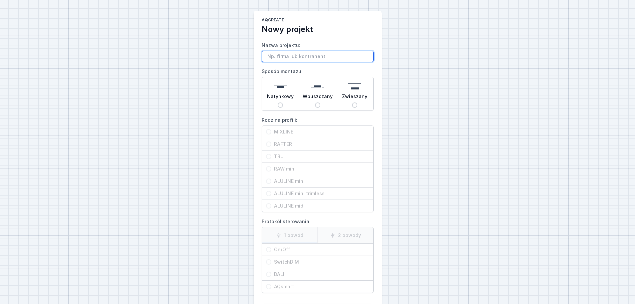  Describe the element at coordinates (355, 86) in the screenshot. I see `img: suspended.svg` at that location.